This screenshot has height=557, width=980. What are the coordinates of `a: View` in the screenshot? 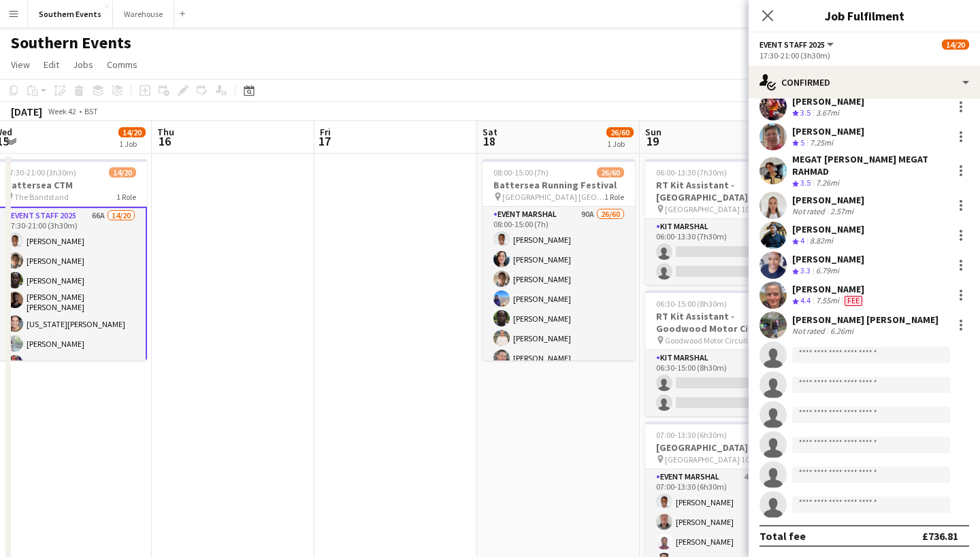 It's located at (21, 65).